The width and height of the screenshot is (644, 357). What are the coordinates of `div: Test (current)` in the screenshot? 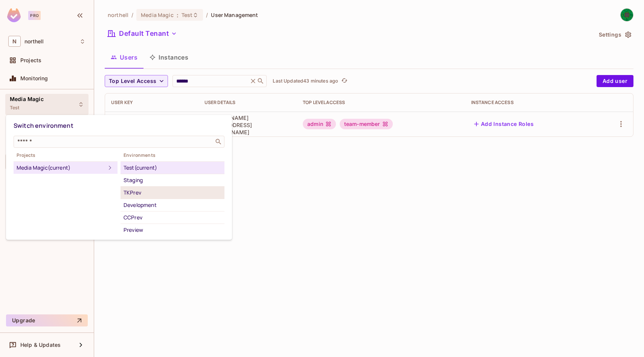 It's located at (172, 168).